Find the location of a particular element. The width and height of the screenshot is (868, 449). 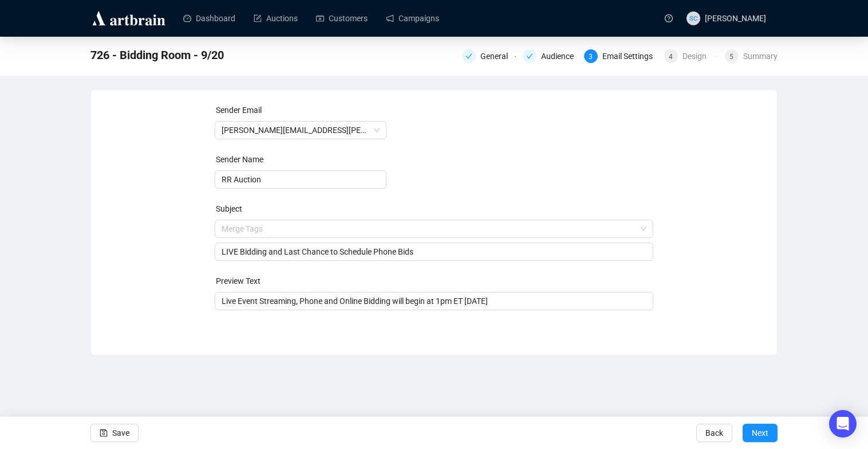

span: save is located at coordinates (103, 433).